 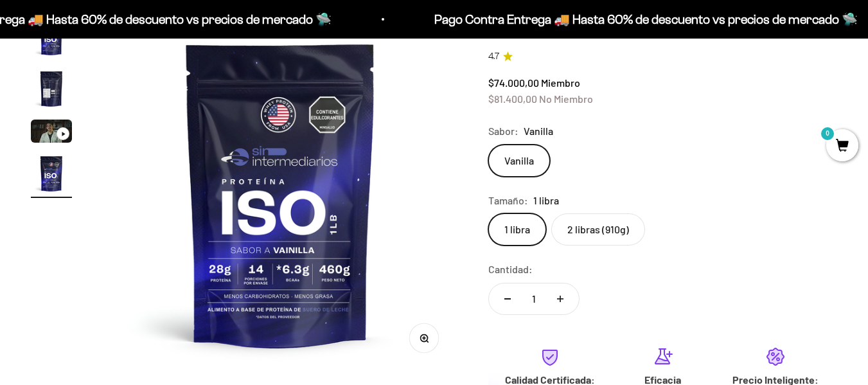 What do you see at coordinates (493, 57) in the screenshot?
I see `span: 4.7` at bounding box center [493, 57].